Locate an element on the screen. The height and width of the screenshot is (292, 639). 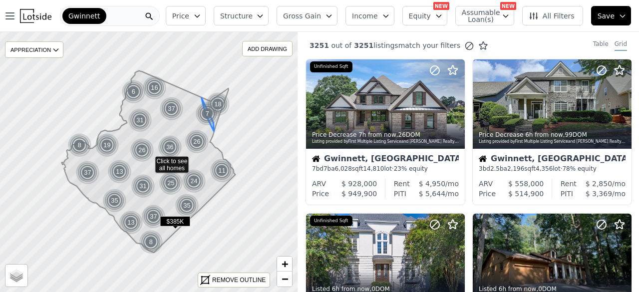
div: 16 is located at coordinates (154, 88).